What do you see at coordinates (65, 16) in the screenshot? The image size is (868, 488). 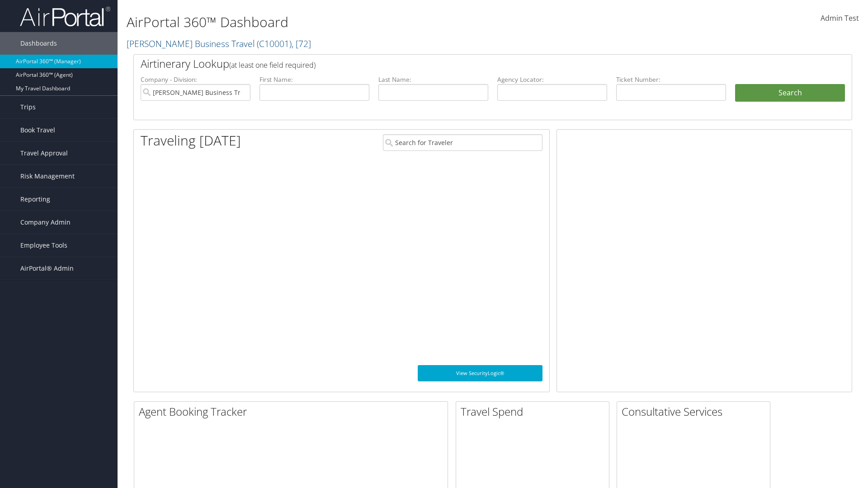 I see `img: airportal-logo.png` at bounding box center [65, 16].